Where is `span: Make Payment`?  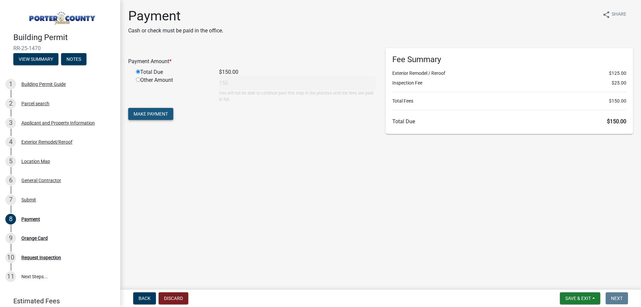
span: Make Payment is located at coordinates (150, 114).